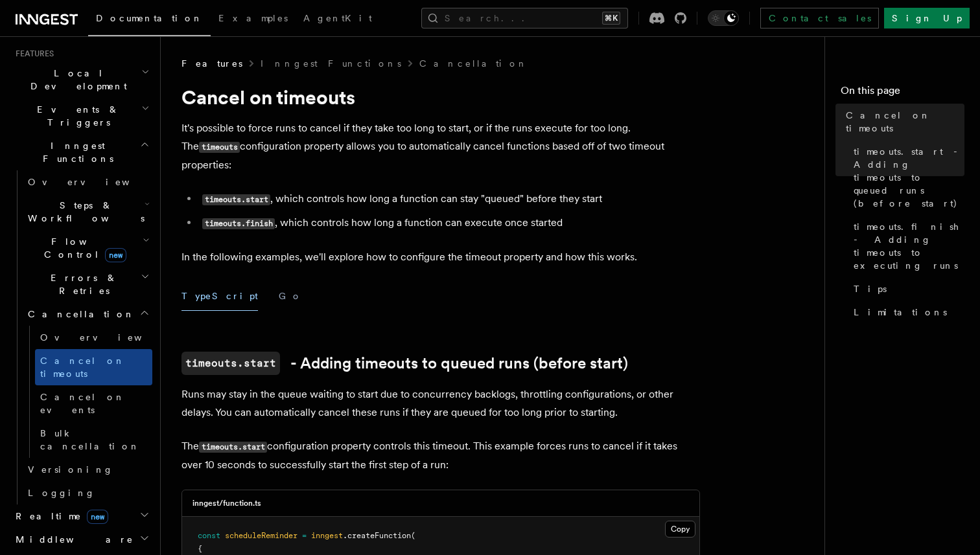 The image size is (980, 555). Describe the element at coordinates (219, 295) in the screenshot. I see `button: TypeScript` at that location.